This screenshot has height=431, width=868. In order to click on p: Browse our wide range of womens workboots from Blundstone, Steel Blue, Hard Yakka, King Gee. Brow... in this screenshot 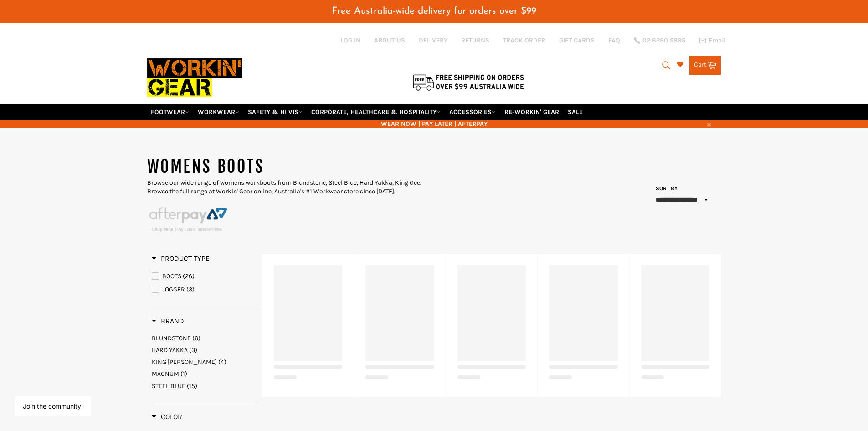, I will do `click(291, 187)`.